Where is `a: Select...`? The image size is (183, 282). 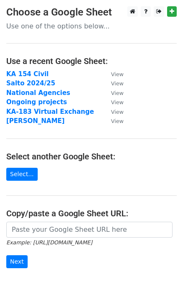 a: Select... is located at coordinates (22, 174).